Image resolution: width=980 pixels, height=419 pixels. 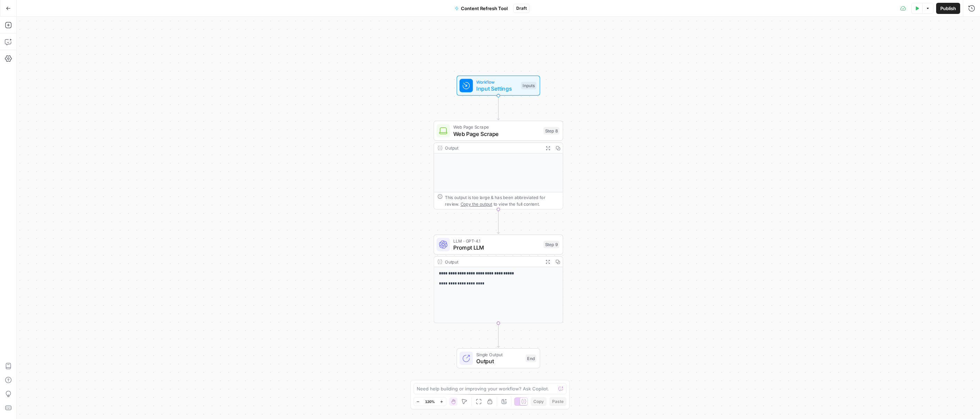 What do you see at coordinates (947, 8) in the screenshot?
I see `button: Publish` at bounding box center [947, 8].